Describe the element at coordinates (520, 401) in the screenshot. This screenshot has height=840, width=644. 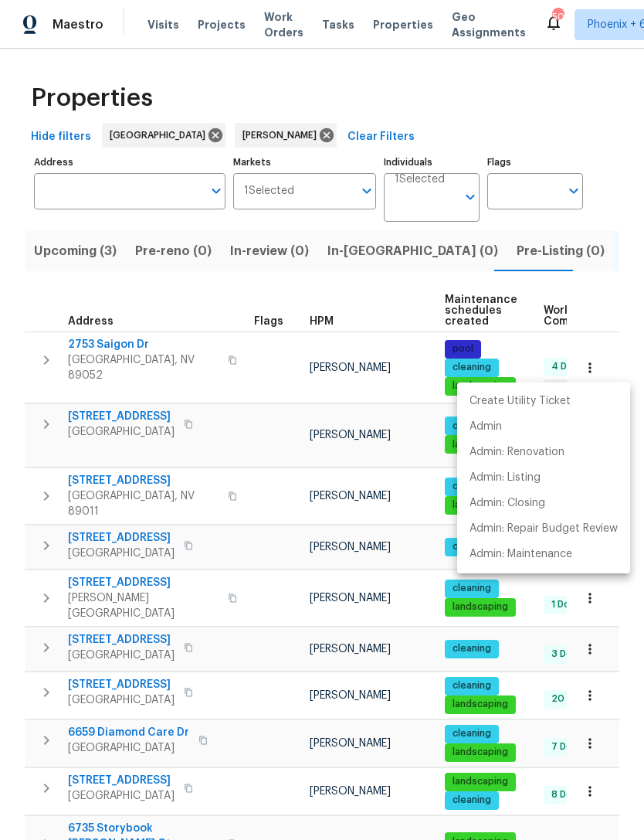
I see `p: Create Utility Ticket` at that location.